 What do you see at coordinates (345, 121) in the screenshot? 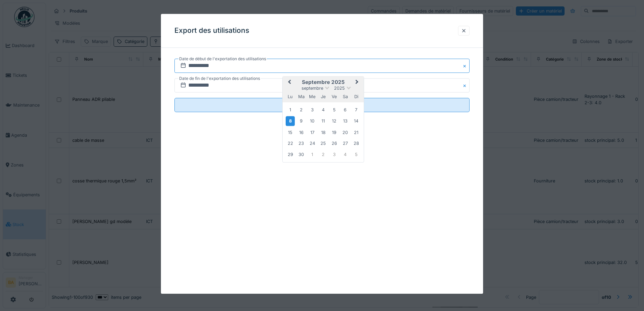
I see `div: Choose samedi 13 septembre 2025` at bounding box center [345, 121].